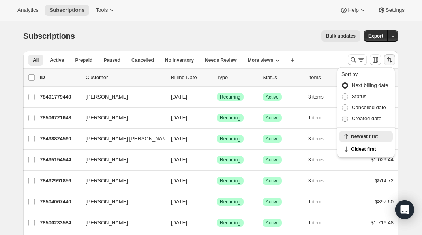 The image size is (422, 235). I want to click on button: Search and filter results, so click(357, 60).